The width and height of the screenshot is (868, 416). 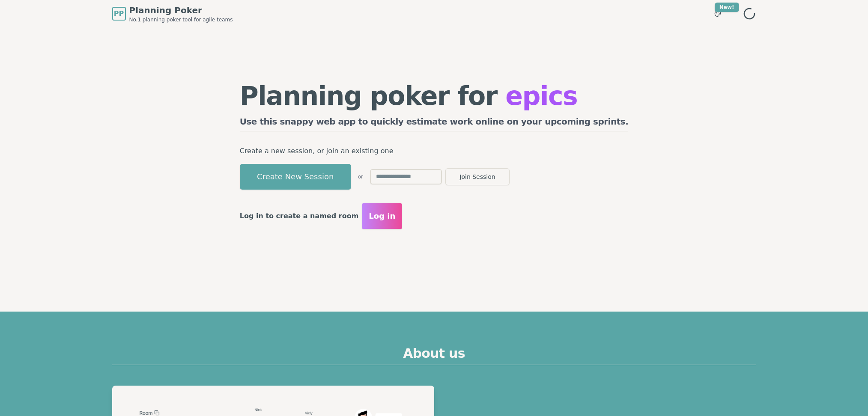 What do you see at coordinates (435, 123) in the screenshot?
I see `h2: Use this snappy web app to quickly estimate work online on your upcoming sprints.` at bounding box center [435, 123].